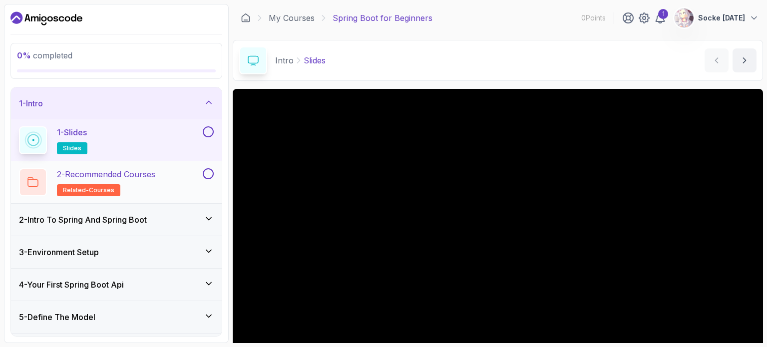 This screenshot has height=347, width=767. Describe the element at coordinates (71, 285) in the screenshot. I see `h3: 4 - Your First Spring Boot Api` at that location.